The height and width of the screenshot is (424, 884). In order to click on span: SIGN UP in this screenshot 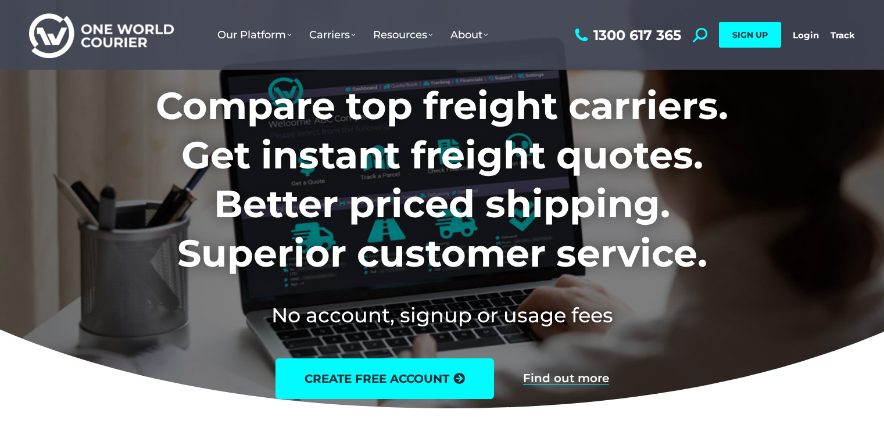, I will do `click(750, 35)`.